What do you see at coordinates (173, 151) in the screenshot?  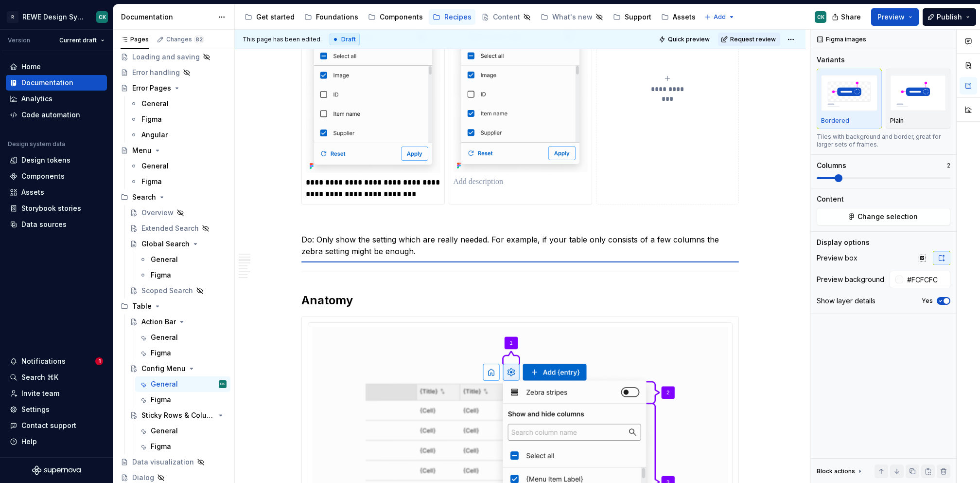 I see `a: Menu` at bounding box center [173, 151].